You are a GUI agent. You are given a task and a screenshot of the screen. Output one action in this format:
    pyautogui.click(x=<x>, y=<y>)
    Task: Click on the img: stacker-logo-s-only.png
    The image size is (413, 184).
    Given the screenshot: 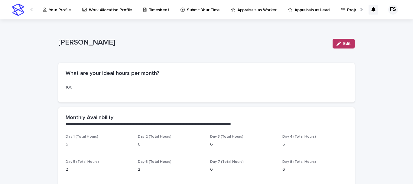 What is the action you would take?
    pyautogui.click(x=18, y=10)
    